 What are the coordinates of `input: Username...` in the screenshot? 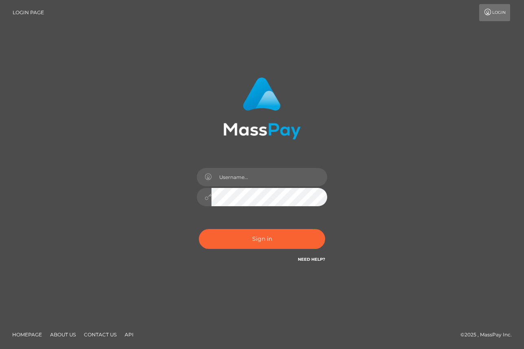 It's located at (269, 177).